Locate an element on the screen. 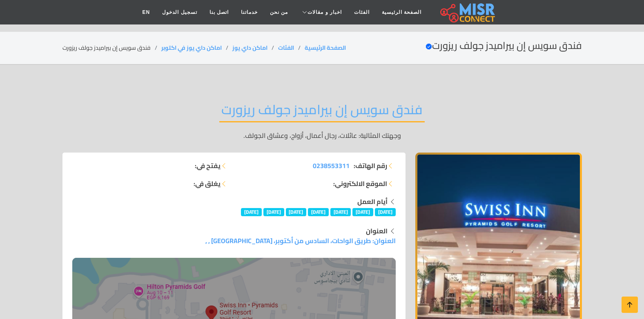 The width and height of the screenshot is (644, 319). a: تسجيل الدخول is located at coordinates (179, 12).